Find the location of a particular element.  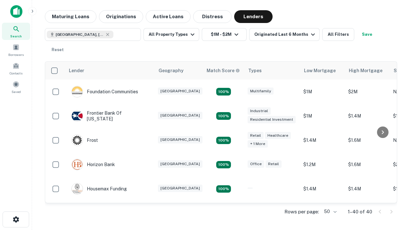

div: Healthcare is located at coordinates (277, 136).